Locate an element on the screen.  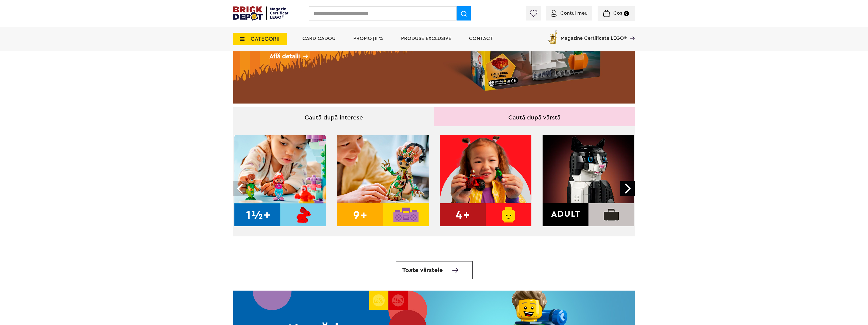
div: Caută după interese is located at coordinates (333, 117).